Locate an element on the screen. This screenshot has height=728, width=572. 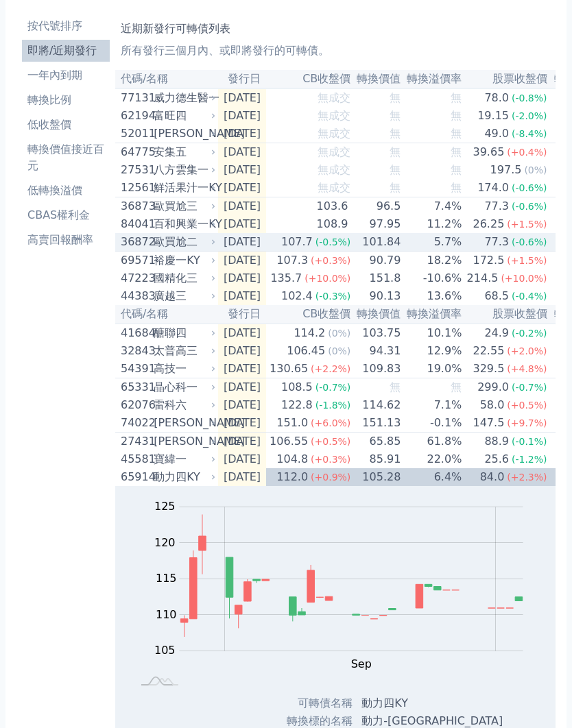
div: 106.55 is located at coordinates (289, 441).